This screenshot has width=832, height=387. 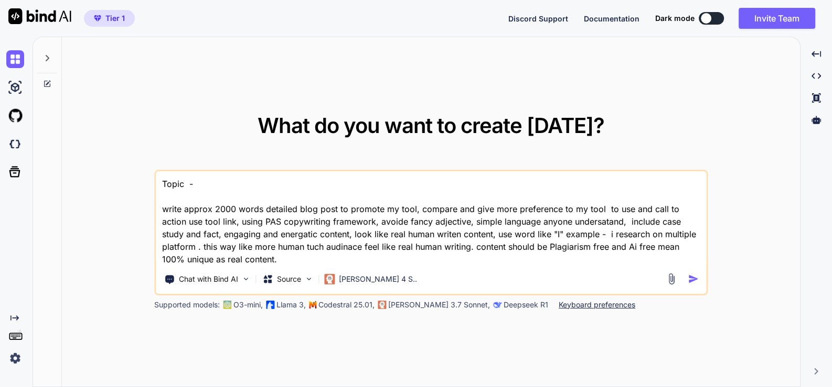 What do you see at coordinates (248, 305) in the screenshot?
I see `p: O3-mini,` at bounding box center [248, 305].